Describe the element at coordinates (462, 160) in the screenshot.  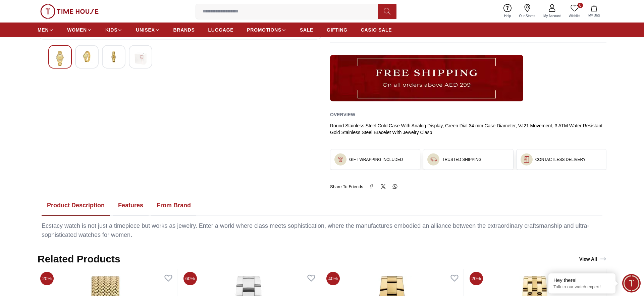
I see `h3: TRUSTED SHIPPING` at that location.